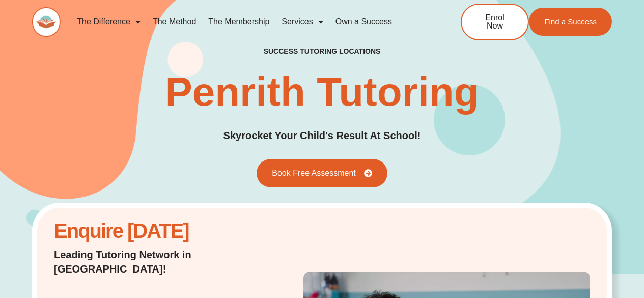 This screenshot has width=644, height=298. I want to click on a: Find a Success, so click(570, 21).